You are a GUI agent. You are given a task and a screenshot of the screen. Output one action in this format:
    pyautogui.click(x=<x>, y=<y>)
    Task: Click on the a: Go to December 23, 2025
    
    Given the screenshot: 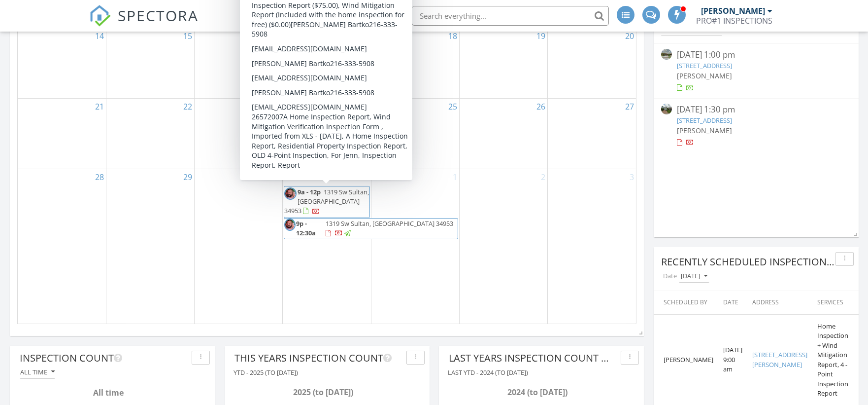 What is the action you would take?
    pyautogui.click(x=276, y=107)
    